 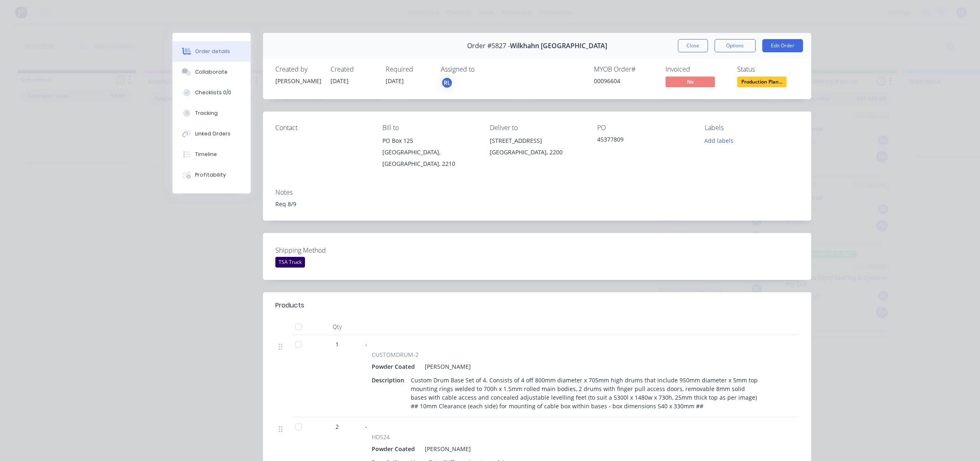 I want to click on button: Close, so click(x=693, y=46).